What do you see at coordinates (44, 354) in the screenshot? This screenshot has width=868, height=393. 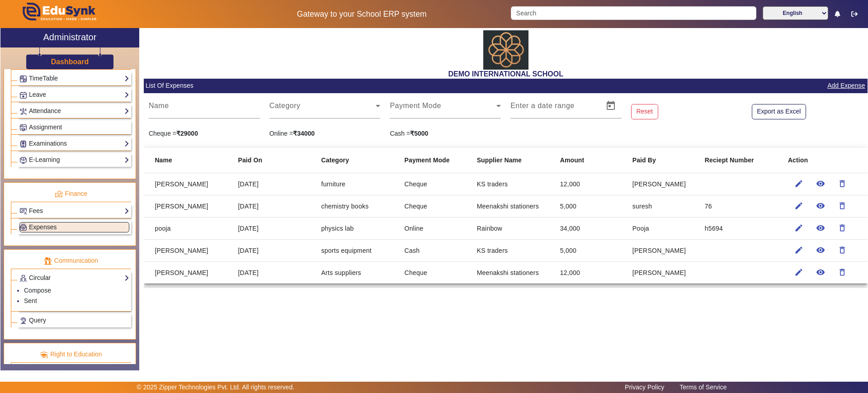 I see `img: rte.png` at bounding box center [44, 354].